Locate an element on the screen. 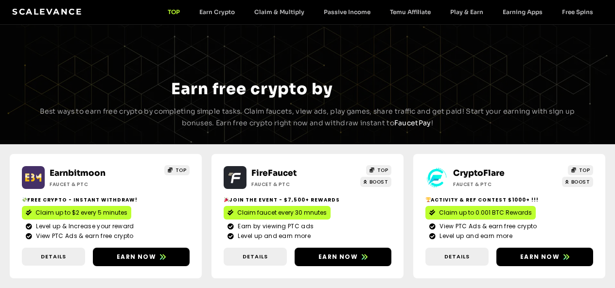  h2: Join the event - $7,500+ Rewards is located at coordinates (307, 200).